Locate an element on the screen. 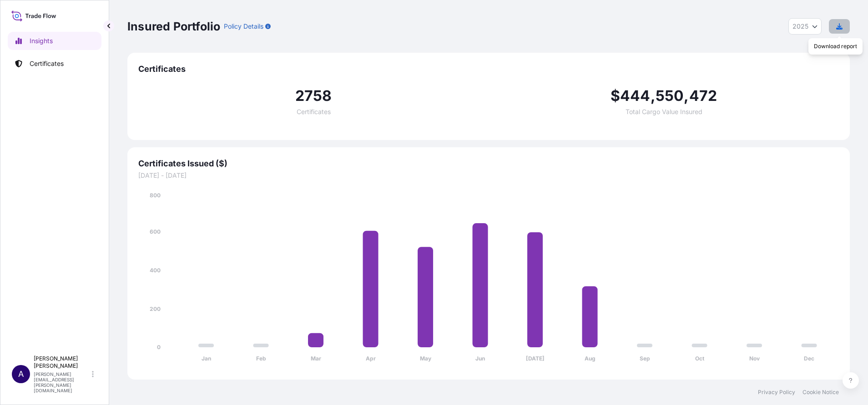 The width and height of the screenshot is (868, 405). tspan: Mar is located at coordinates (316, 358).